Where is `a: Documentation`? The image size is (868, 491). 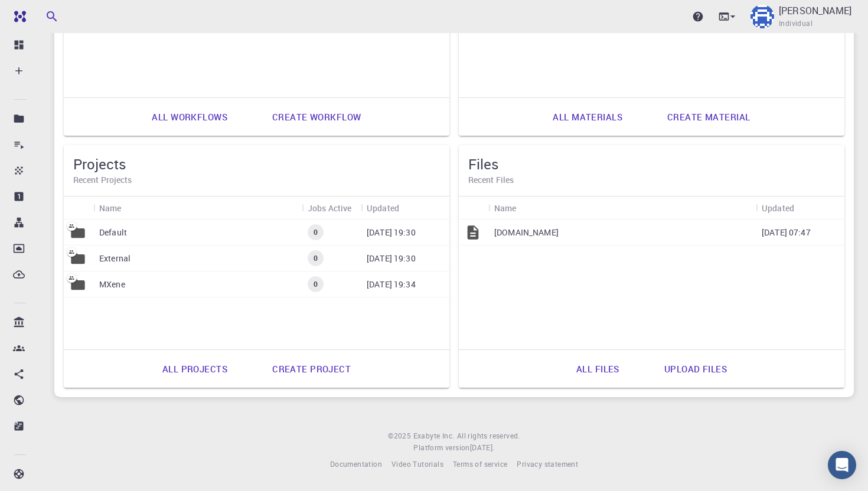
a: Documentation is located at coordinates (356, 464).